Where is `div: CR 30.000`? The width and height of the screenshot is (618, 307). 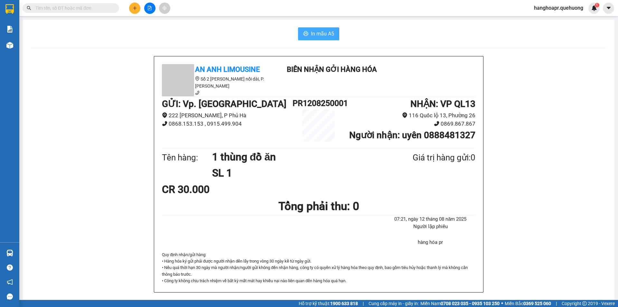 div: CR 30.000 is located at coordinates (213, 189).